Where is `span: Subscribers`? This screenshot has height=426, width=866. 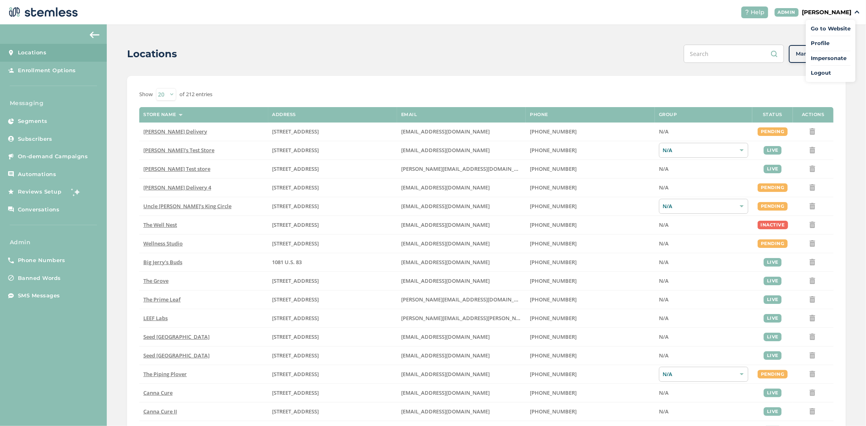
span: Subscribers is located at coordinates (35, 139).